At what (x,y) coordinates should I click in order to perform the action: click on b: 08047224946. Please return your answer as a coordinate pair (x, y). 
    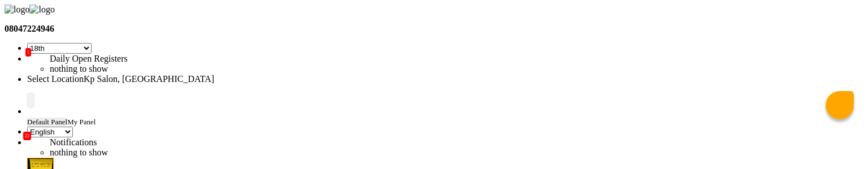
    Looking at the image, I should click on (29, 29).